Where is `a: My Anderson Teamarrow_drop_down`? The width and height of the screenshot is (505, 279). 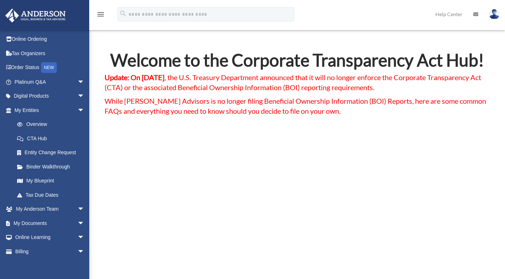
a: My Anderson Teamarrow_drop_down is located at coordinates (50, 209).